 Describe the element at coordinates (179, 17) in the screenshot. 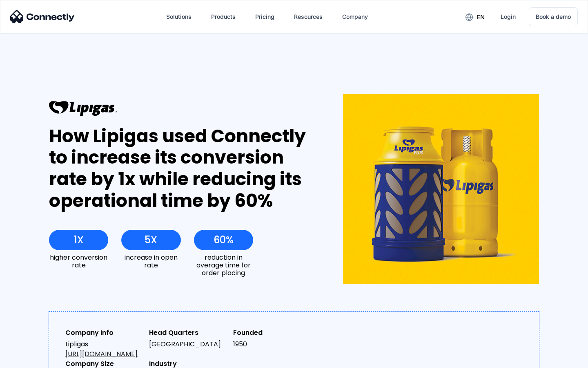

I see `div: Solutions` at that location.